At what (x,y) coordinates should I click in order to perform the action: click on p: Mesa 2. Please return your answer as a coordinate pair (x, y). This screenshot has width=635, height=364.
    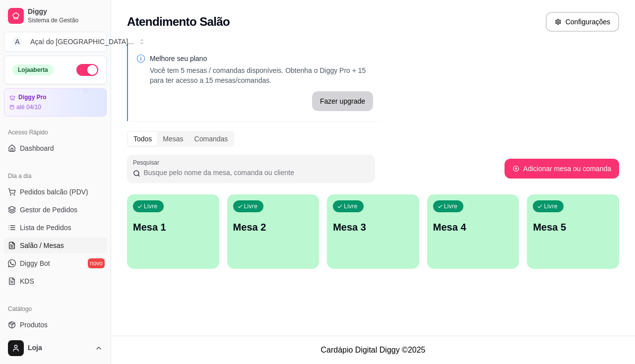
    Looking at the image, I should click on (273, 227).